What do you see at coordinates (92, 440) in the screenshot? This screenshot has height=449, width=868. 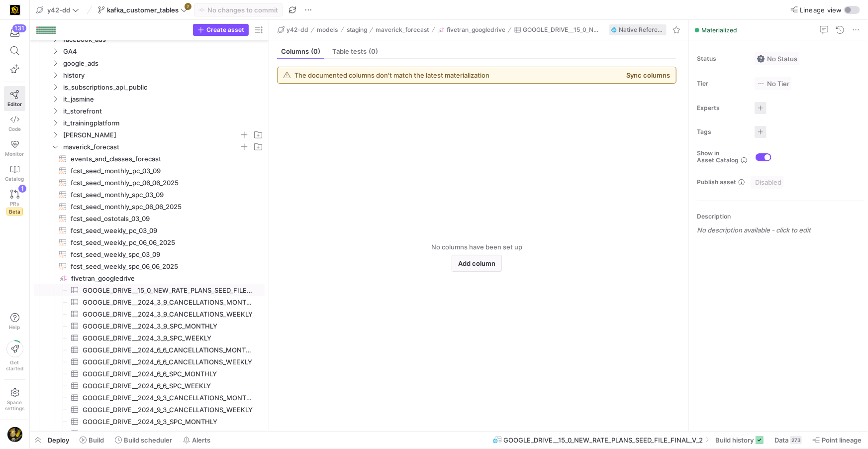 I see `button: Build` at bounding box center [92, 440].